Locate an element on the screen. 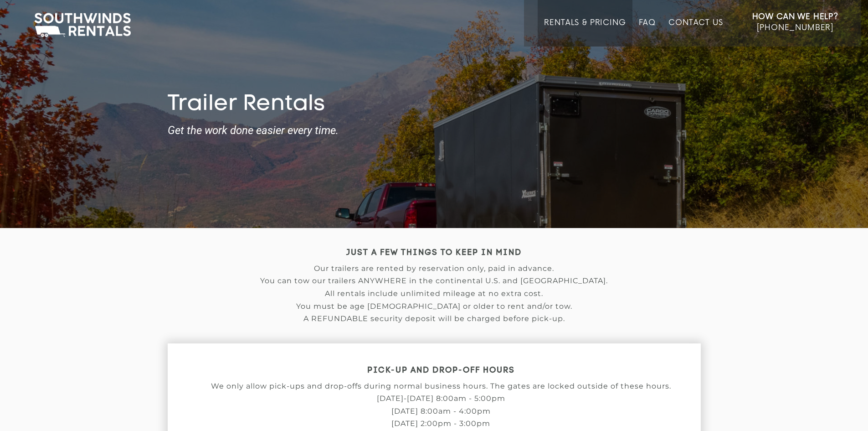  img: Southwinds Rentals Logo is located at coordinates (83, 25).